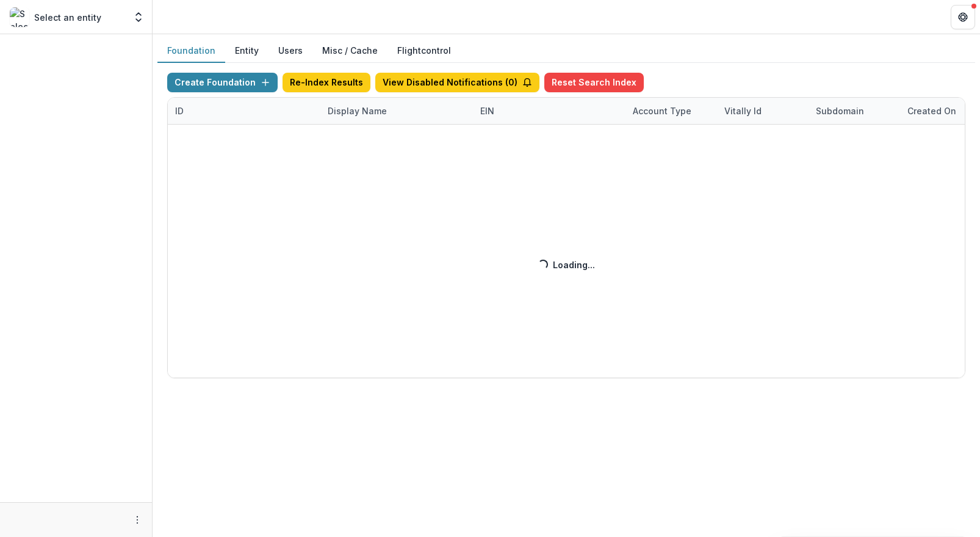  Describe the element at coordinates (349, 51) in the screenshot. I see `button: Misc / Cache` at that location.